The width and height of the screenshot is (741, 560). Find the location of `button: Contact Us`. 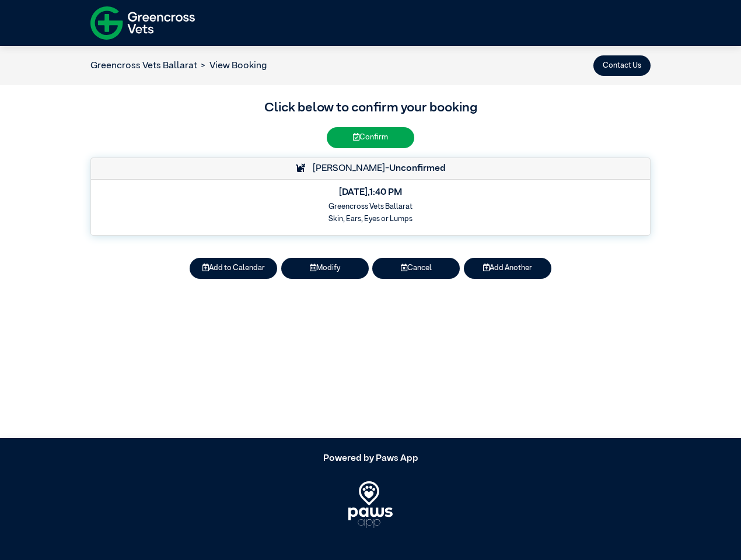

button: Contact Us is located at coordinates (622, 66).